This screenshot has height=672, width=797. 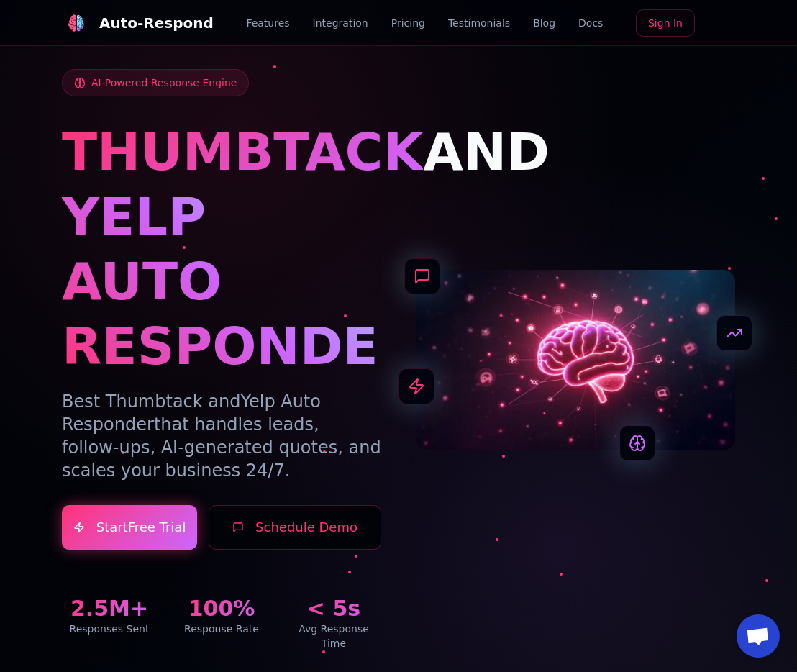 I want to click on a: Features, so click(x=268, y=23).